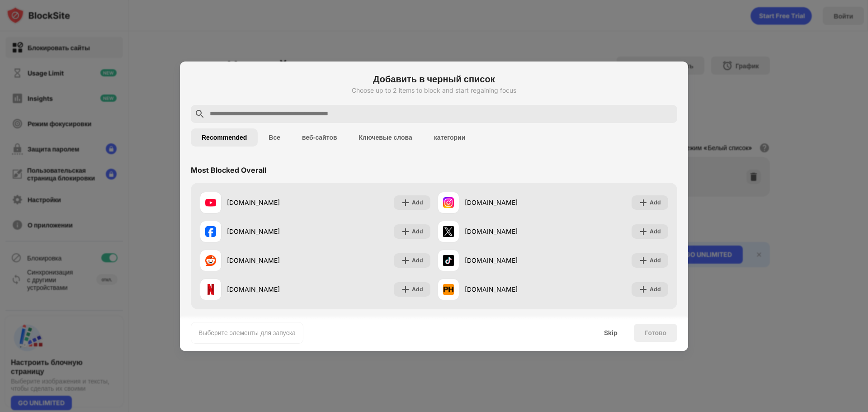 This screenshot has height=412, width=868. I want to click on button: веб-сайтов, so click(319, 137).